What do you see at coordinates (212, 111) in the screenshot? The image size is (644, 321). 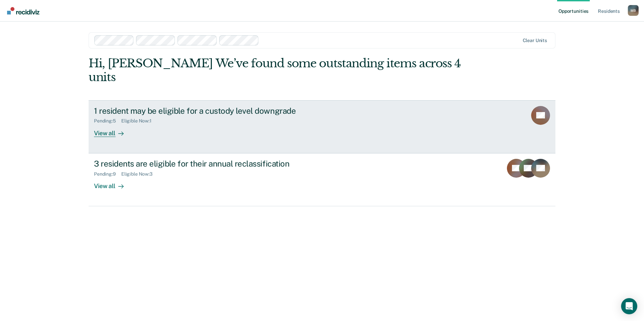 I see `div: 1 resident may be eligible for a custody level downgrade` at bounding box center [212, 111].